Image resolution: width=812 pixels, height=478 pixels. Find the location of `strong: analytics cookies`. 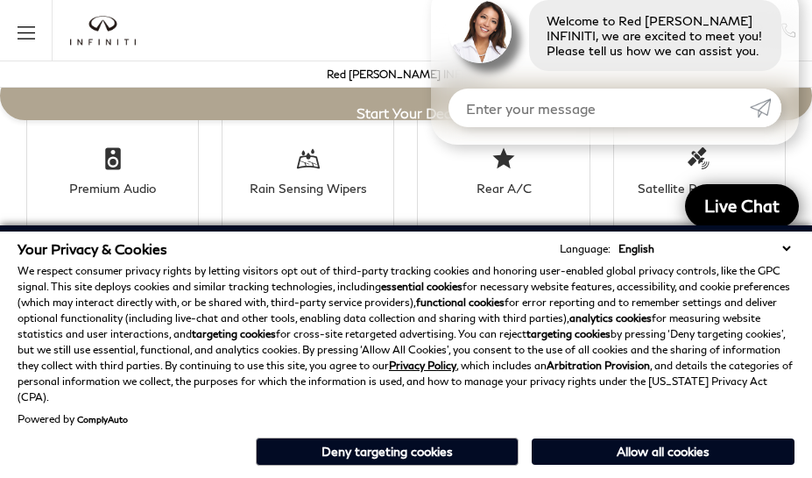

strong: analytics cookies is located at coordinates (611, 317).